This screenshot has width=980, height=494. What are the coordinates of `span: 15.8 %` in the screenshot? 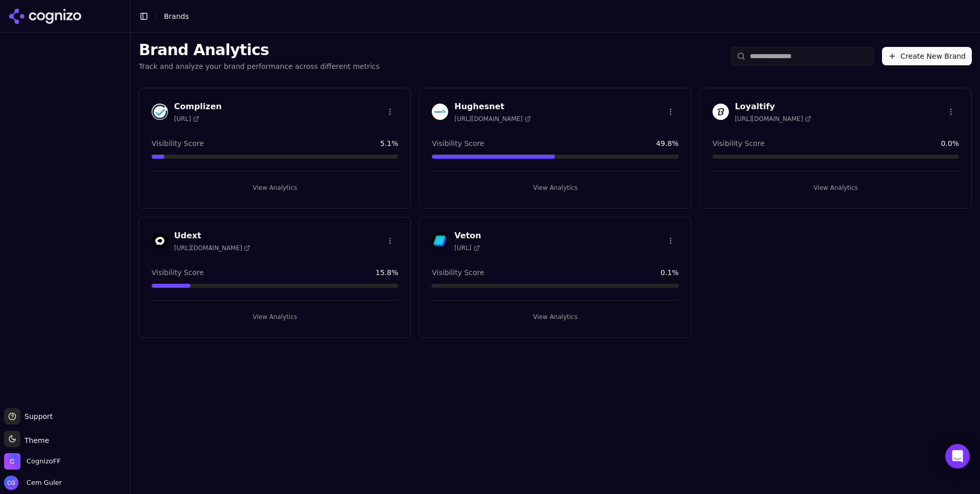 It's located at (387, 273).